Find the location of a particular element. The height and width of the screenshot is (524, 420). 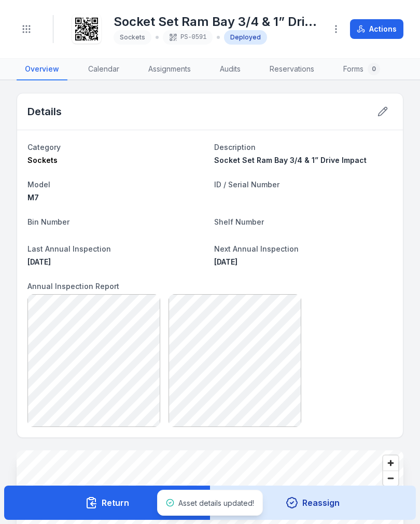

time: 8/9/2026, 12:00:00 am is located at coordinates (226, 262).